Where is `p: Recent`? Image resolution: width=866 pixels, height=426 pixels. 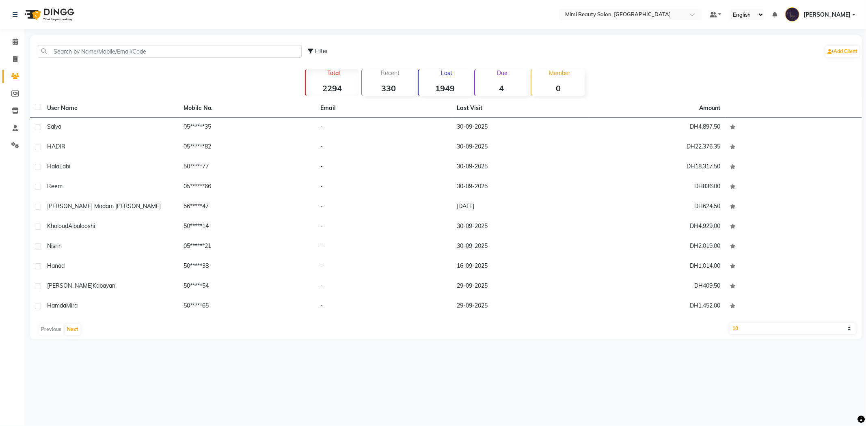
p: Recent is located at coordinates (390, 73).